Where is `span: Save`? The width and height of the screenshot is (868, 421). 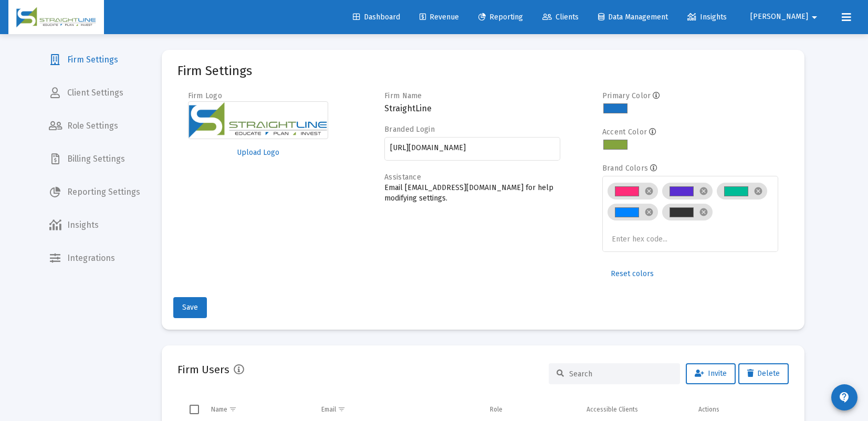 span: Save is located at coordinates (190, 307).